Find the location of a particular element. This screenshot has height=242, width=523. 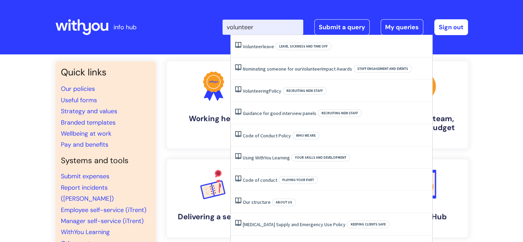

span: Who we are is located at coordinates (306, 135).